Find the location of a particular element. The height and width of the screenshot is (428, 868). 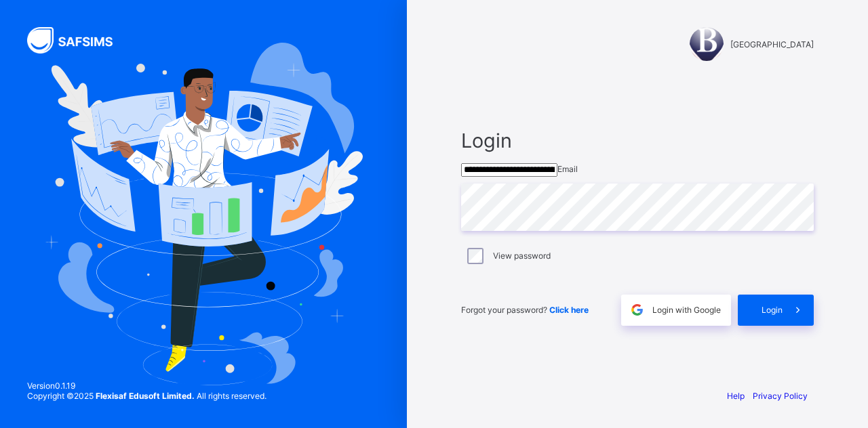

a: Click here is located at coordinates (569, 309).